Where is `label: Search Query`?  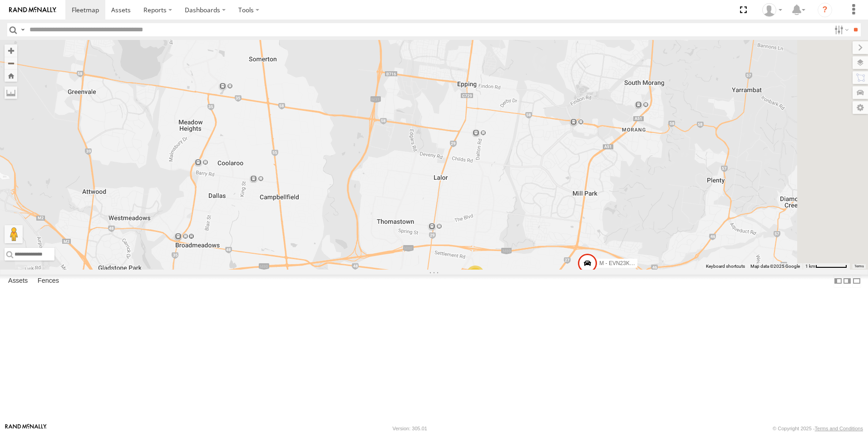 label: Search Query is located at coordinates (23, 29).